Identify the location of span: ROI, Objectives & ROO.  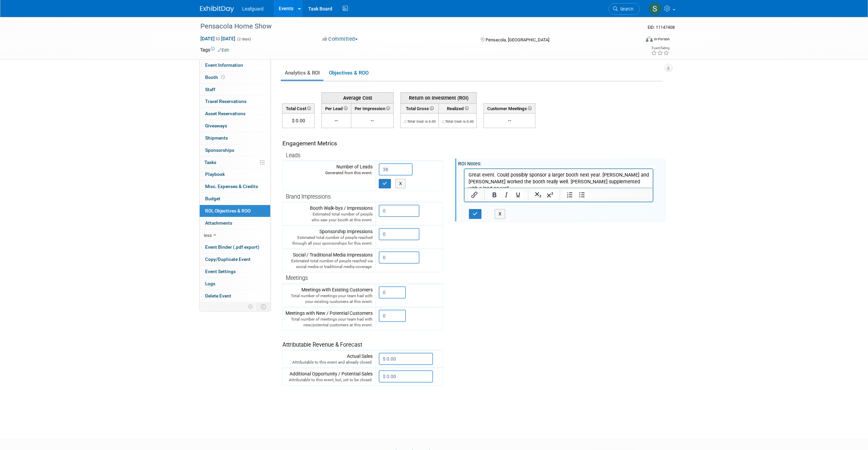
(228, 211).